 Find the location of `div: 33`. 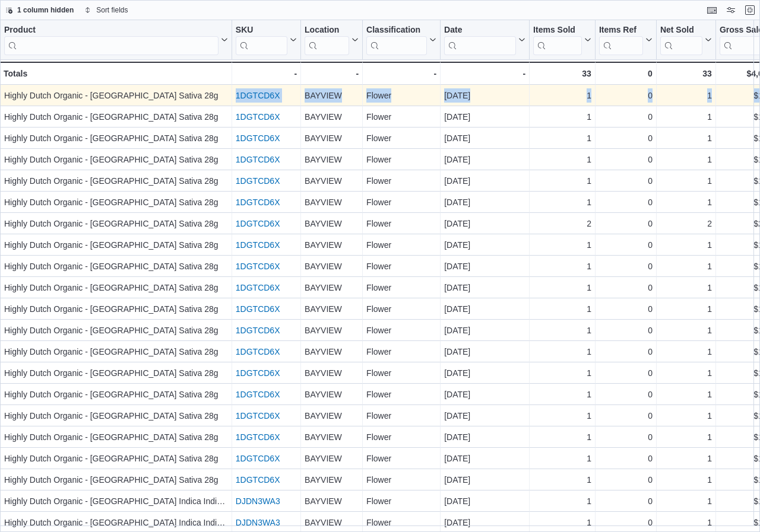

div: 33 is located at coordinates (562, 74).